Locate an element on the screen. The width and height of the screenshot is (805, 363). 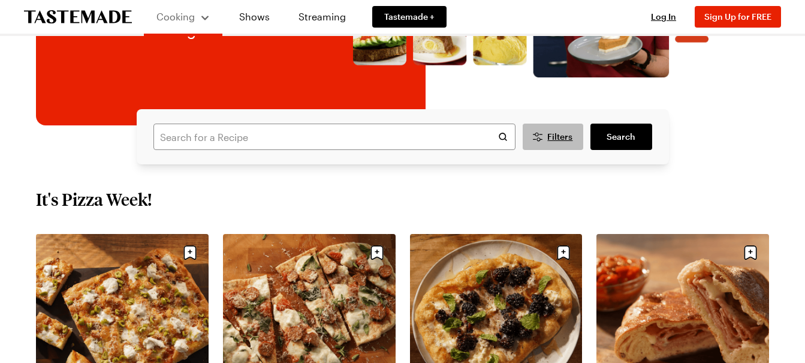
span: Log In is located at coordinates (664, 16).